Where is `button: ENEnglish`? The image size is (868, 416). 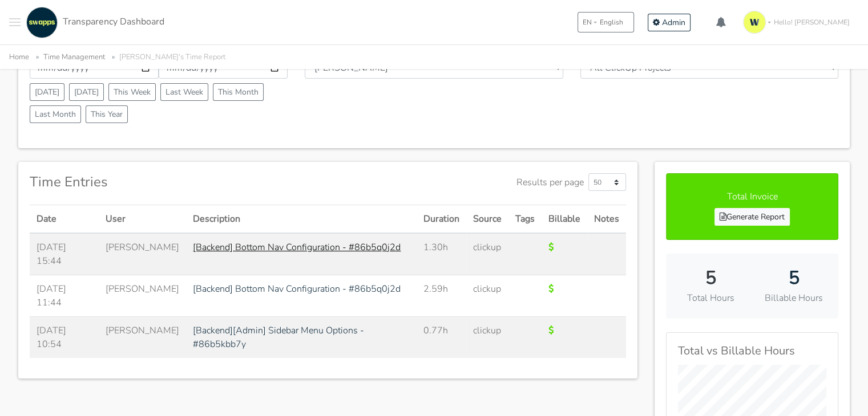
button: ENEnglish is located at coordinates (605, 23).